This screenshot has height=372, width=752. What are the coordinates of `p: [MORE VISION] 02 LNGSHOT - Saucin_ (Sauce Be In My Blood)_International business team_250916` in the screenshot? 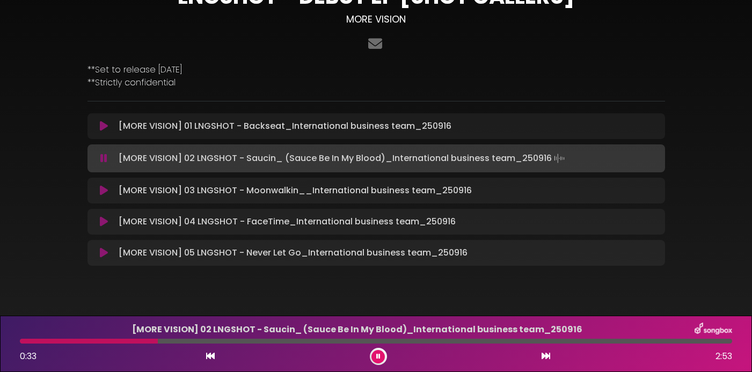 It's located at (388, 158).